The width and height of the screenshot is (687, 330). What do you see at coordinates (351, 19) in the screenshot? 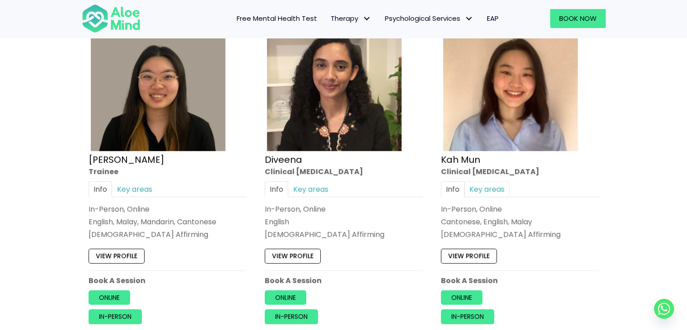
I see `a: TherapyTherapy: submenu` at bounding box center [351, 19].